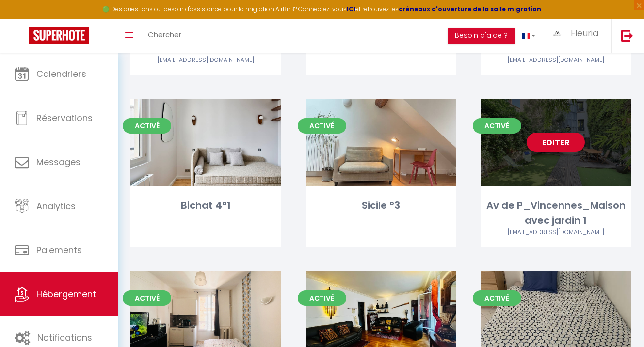 Image resolution: width=644 pixels, height=347 pixels. What do you see at coordinates (351, 9) in the screenshot?
I see `strong: ICI` at bounding box center [351, 9].